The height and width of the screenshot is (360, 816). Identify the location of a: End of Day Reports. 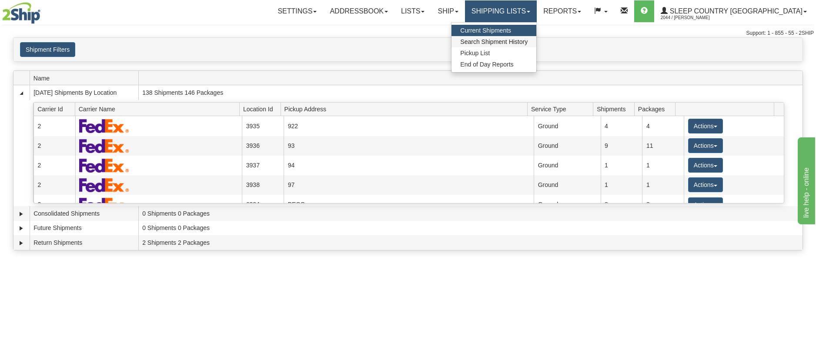
(494, 64).